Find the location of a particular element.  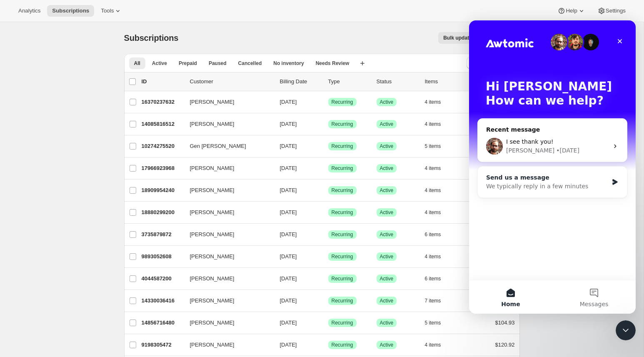

button: 7 items is located at coordinates (437, 301).